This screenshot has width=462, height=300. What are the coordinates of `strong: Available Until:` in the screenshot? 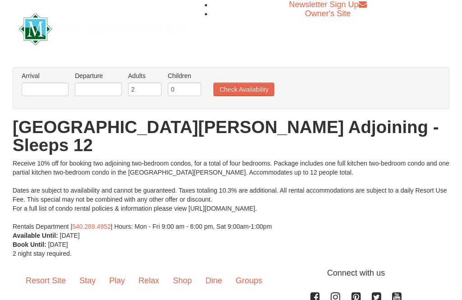 It's located at (35, 235).